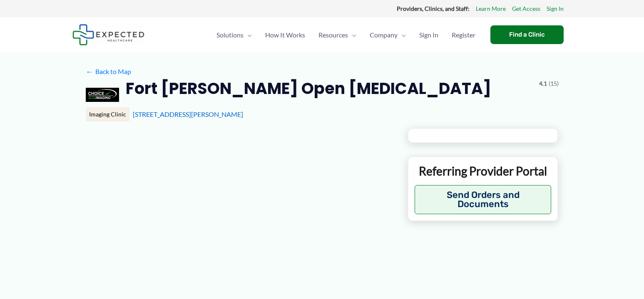 This screenshot has width=644, height=299. What do you see at coordinates (483, 200) in the screenshot?
I see `button: Send Orders and Documents` at bounding box center [483, 200].